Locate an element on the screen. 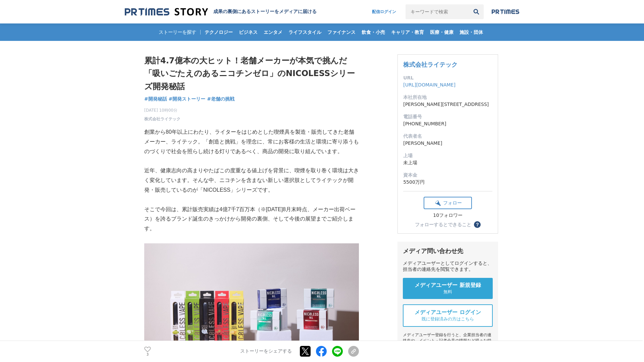 The image size is (644, 362). img: prtimes is located at coordinates (506, 12).